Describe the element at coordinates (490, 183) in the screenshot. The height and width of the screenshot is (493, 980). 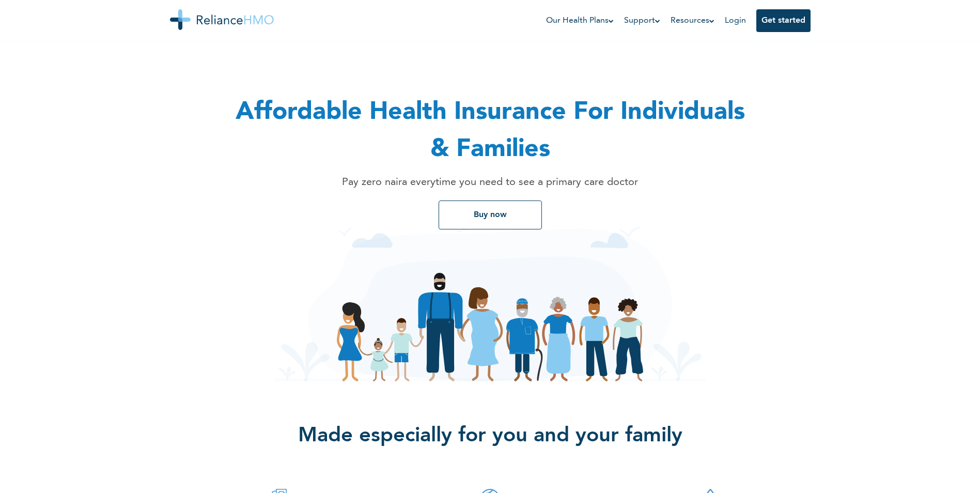
I see `p: Pay zero naira everytime you need to see a primary care doctor` at that location.